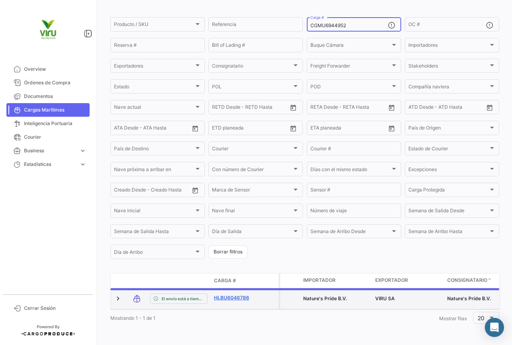 This screenshot has width=512, height=345. I want to click on span: Marca de Sensor, so click(252, 191).